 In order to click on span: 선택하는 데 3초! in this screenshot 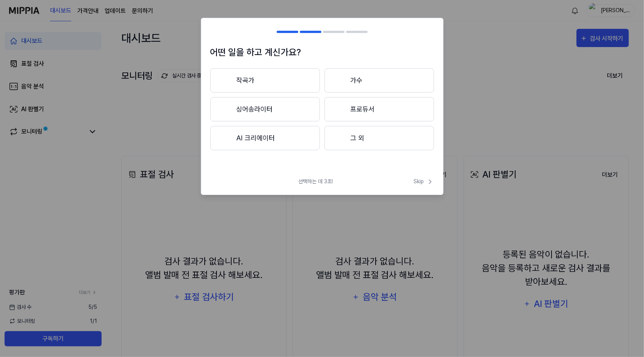, I will do `click(316, 181)`.